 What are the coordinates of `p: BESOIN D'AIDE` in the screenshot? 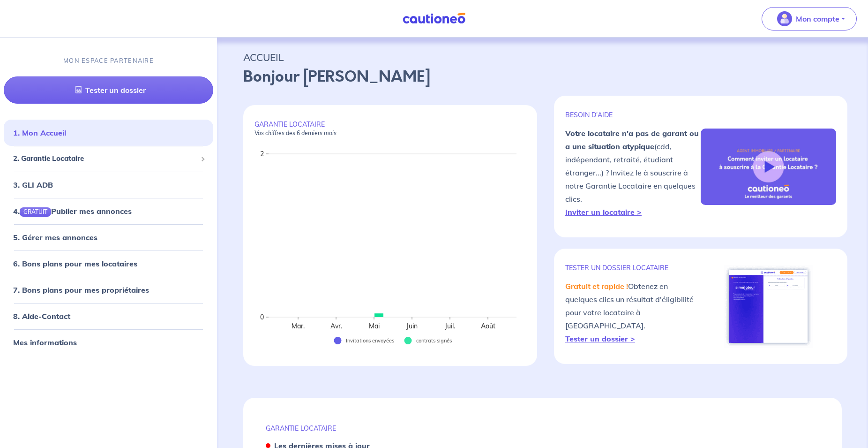 It's located at (633, 115).